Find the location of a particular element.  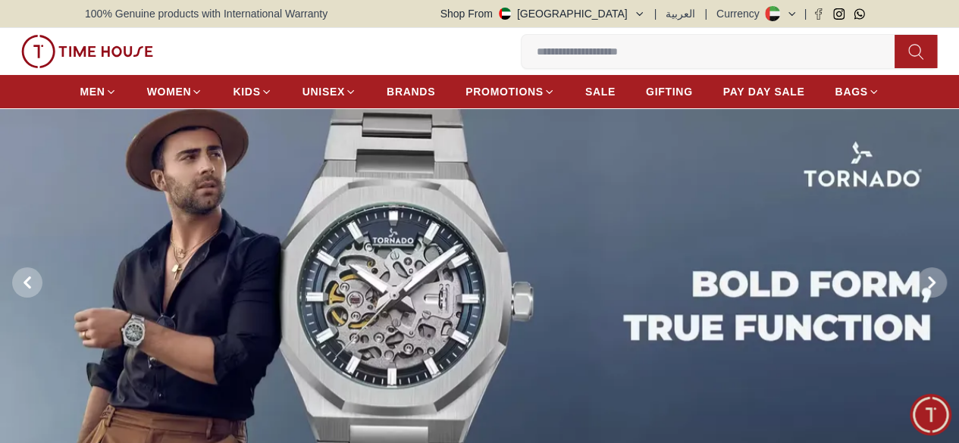

img: United Arab Emirates is located at coordinates (505, 14).